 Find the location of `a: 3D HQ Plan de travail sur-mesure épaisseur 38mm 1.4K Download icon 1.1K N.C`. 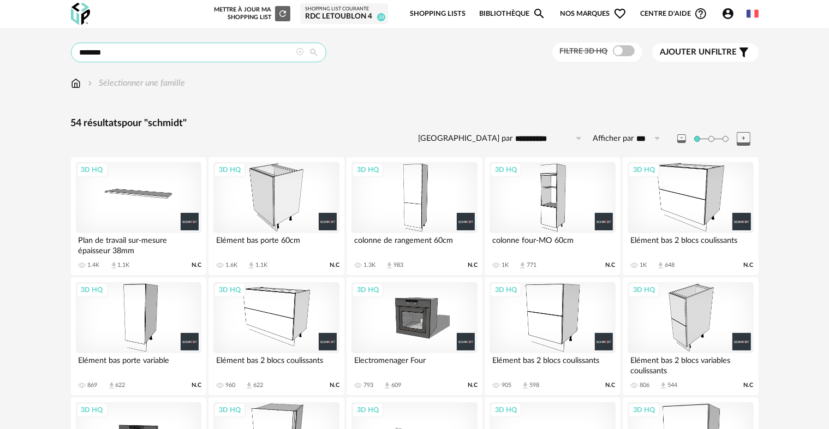

a: 3D HQ Plan de travail sur-mesure épaisseur 38mm 1.4K Download icon 1.1K N.C is located at coordinates (139, 216).